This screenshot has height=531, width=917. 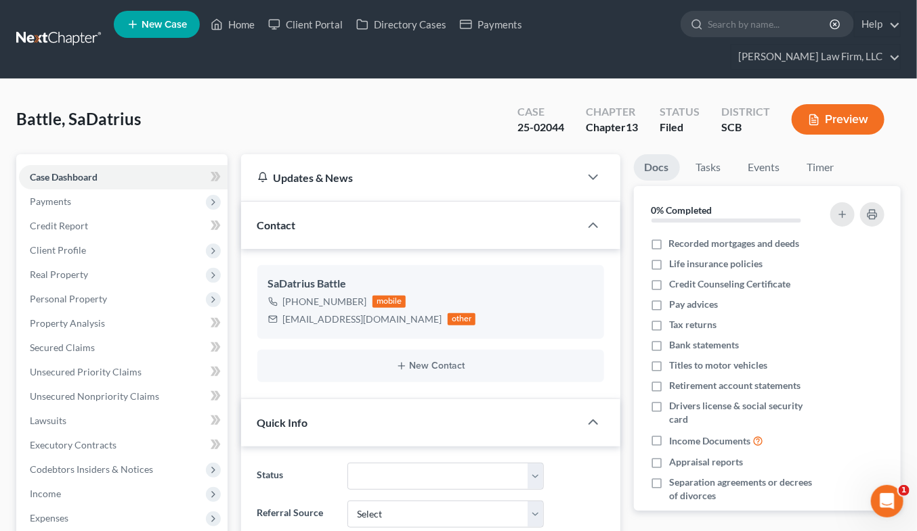 What do you see at coordinates (79, 118) in the screenshot?
I see `span: Battle, SaDatrius` at bounding box center [79, 118].